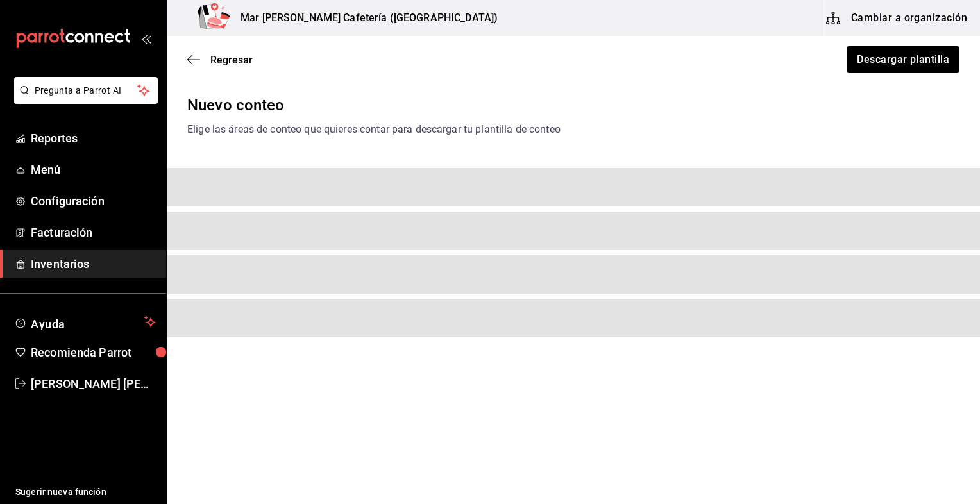  I want to click on span: Menú, so click(93, 169).